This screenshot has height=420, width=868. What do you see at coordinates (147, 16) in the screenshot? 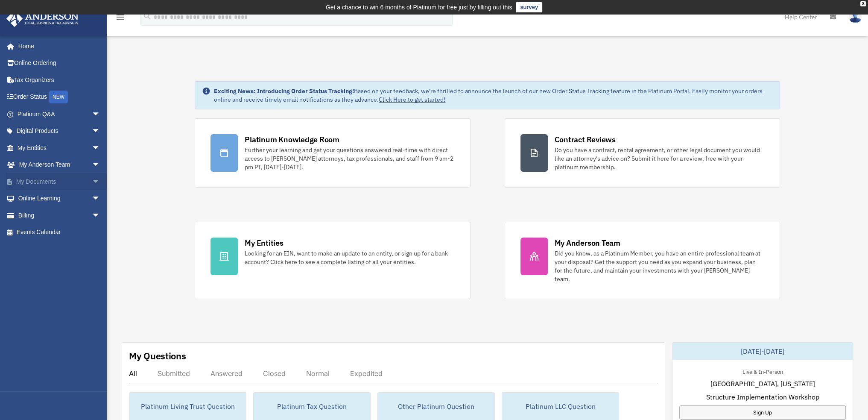
I see `i: search` at bounding box center [147, 16].